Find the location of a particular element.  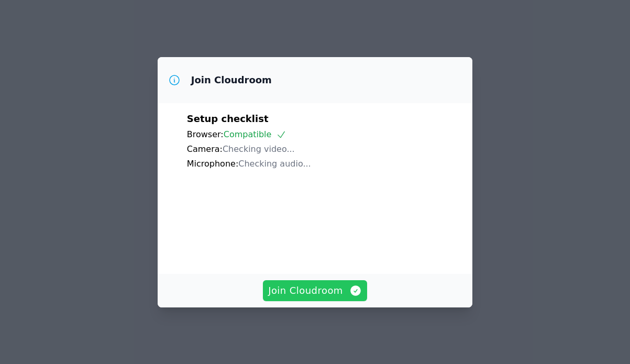

span: Checking audio... is located at coordinates (275, 163).